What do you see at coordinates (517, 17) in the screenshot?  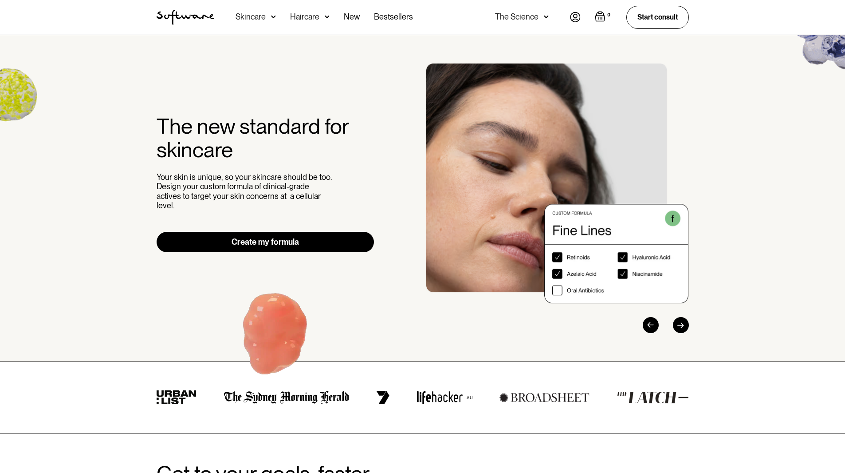 I see `div: The Science` at bounding box center [517, 17].